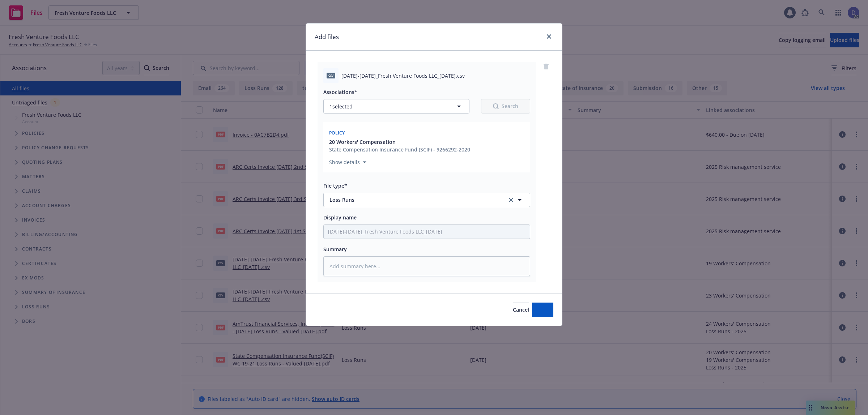 This screenshot has width=868, height=415. Describe the element at coordinates (340, 92) in the screenshot. I see `span: Associations*` at that location.